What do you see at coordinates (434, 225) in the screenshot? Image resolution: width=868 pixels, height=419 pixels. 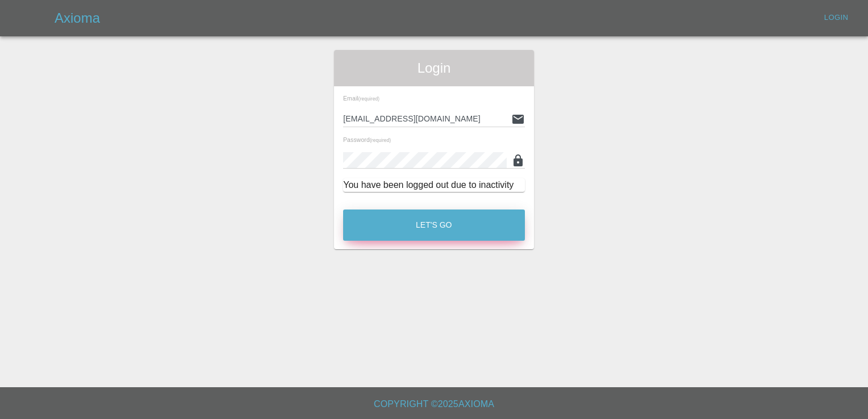 I see `button: Let's Go` at bounding box center [434, 225].